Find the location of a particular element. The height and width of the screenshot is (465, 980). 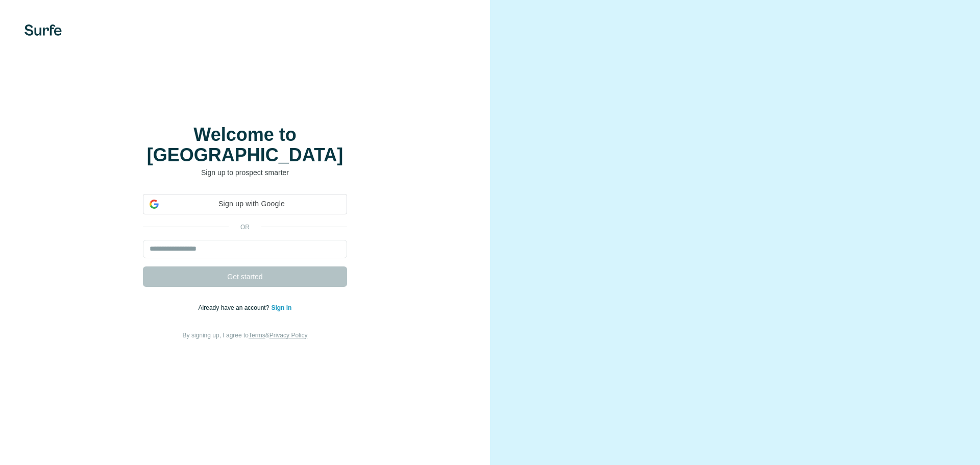

span: Already have an account? is located at coordinates (235, 308).